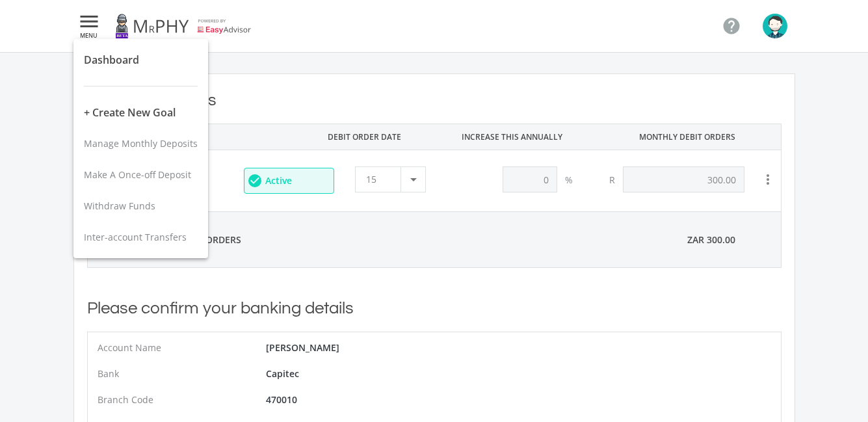 The width and height of the screenshot is (868, 422). I want to click on span: Make A Once-off Deposit, so click(137, 174).